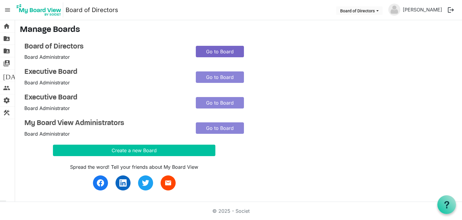  Describe the element at coordinates (7, 26) in the screenshot. I see `span: home` at that location.